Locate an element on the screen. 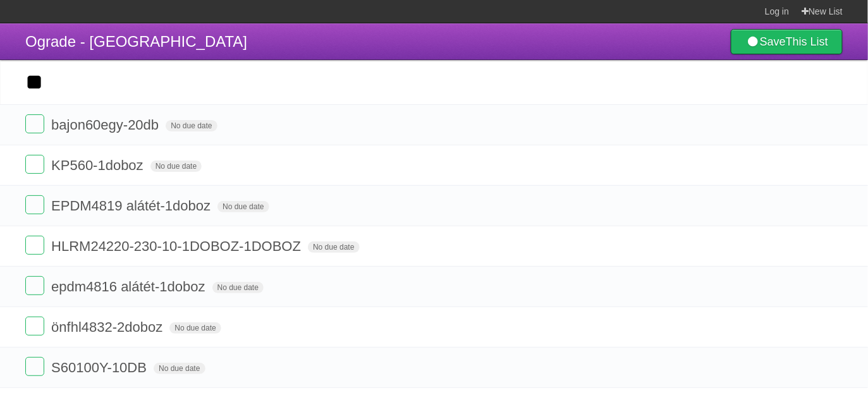 This screenshot has height=395, width=868. span: KP560-1doboz is located at coordinates (99, 165).